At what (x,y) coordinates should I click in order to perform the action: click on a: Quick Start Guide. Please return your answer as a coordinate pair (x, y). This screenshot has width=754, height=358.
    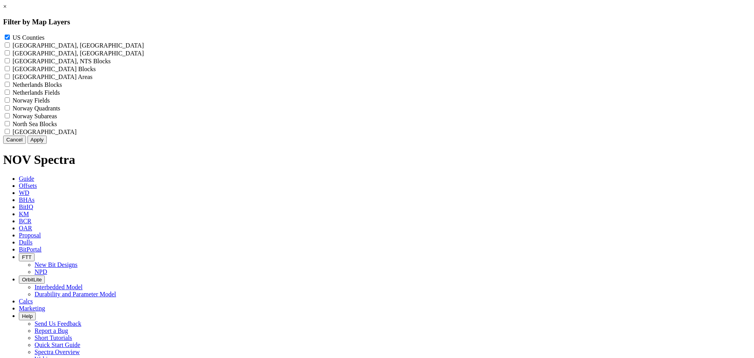
    Looking at the image, I should click on (57, 344).